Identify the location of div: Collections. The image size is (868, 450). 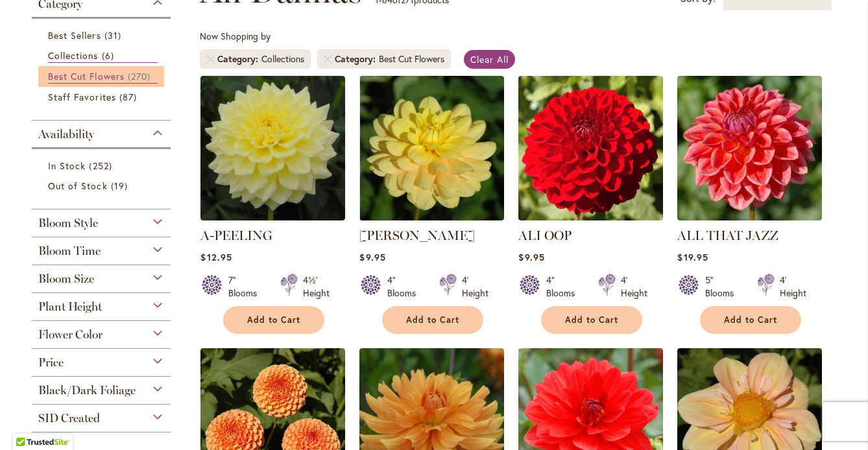
(282, 59).